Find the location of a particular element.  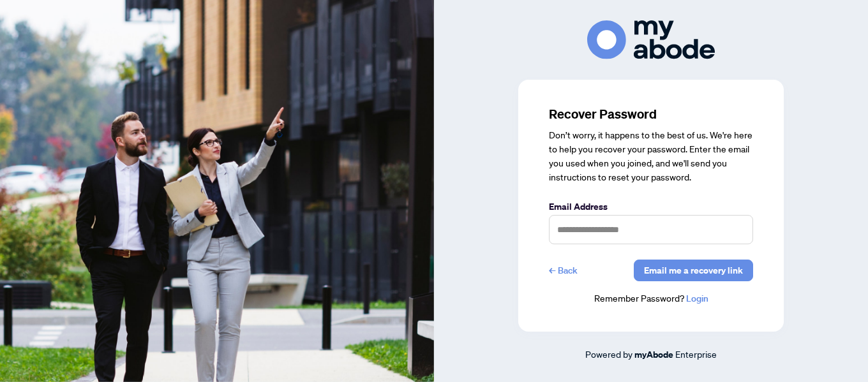

div: Remember Password? is located at coordinates (651, 299).